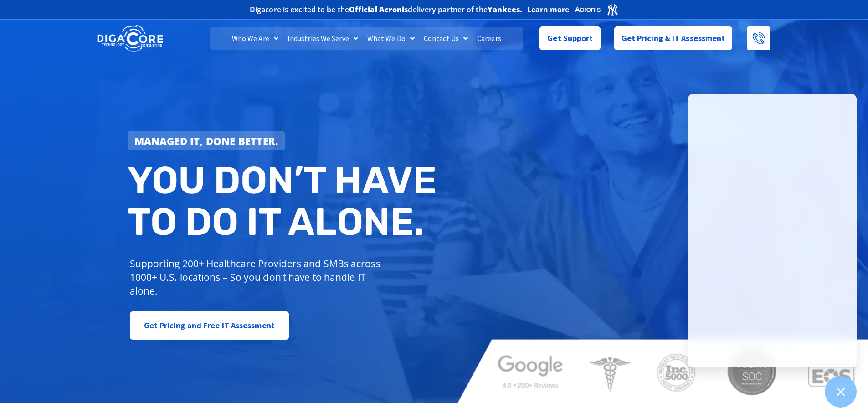 This screenshot has width=868, height=419. What do you see at coordinates (207, 141) in the screenshot?
I see `a: Managed IT, done better.` at bounding box center [207, 141].